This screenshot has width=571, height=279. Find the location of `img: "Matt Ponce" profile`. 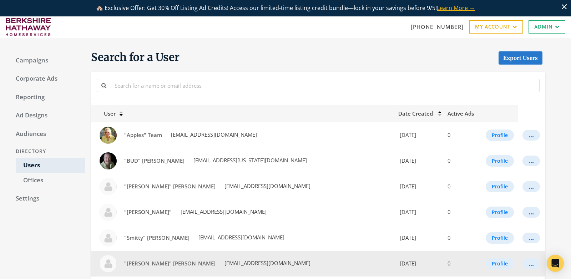

img: "Matt Ponce" profile is located at coordinates (108, 212).